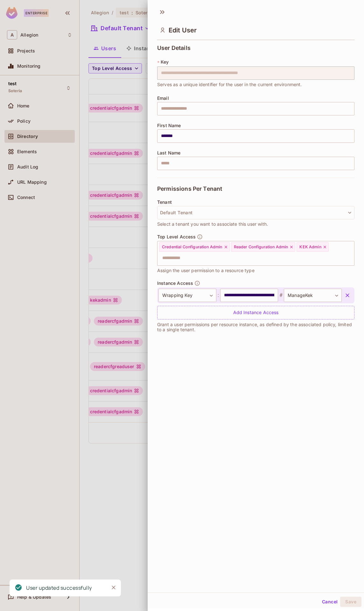 The width and height of the screenshot is (364, 611). What do you see at coordinates (212, 224) in the screenshot?
I see `span: Select a tenant you want to associate this user with.` at bounding box center [212, 224].